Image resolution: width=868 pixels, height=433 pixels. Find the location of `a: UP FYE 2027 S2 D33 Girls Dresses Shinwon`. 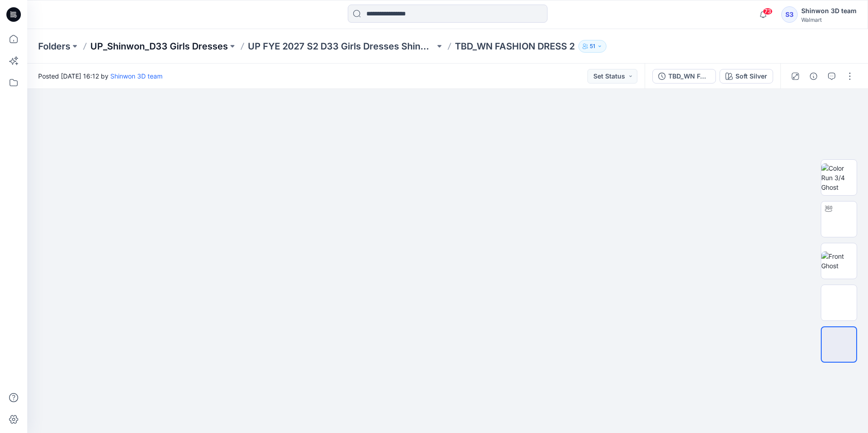

a: UP FYE 2027 S2 D33 Girls Dresses Shinwon is located at coordinates (341, 46).